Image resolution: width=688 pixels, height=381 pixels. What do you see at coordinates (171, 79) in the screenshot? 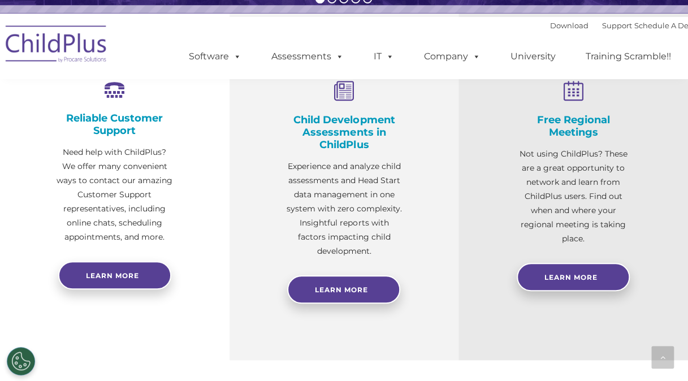
I see `span: Last name` at bounding box center [171, 79].